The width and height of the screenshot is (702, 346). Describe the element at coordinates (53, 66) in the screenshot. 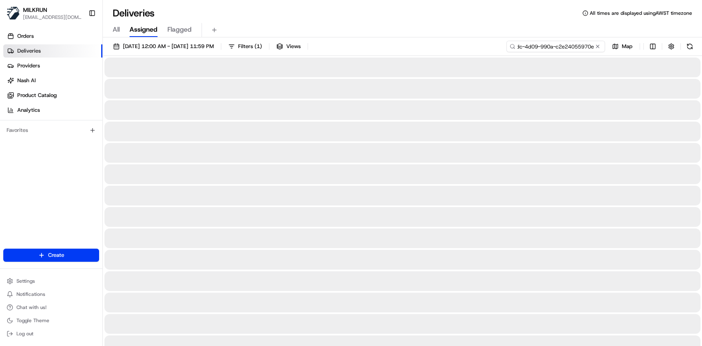

I see `a: Providers` at that location.